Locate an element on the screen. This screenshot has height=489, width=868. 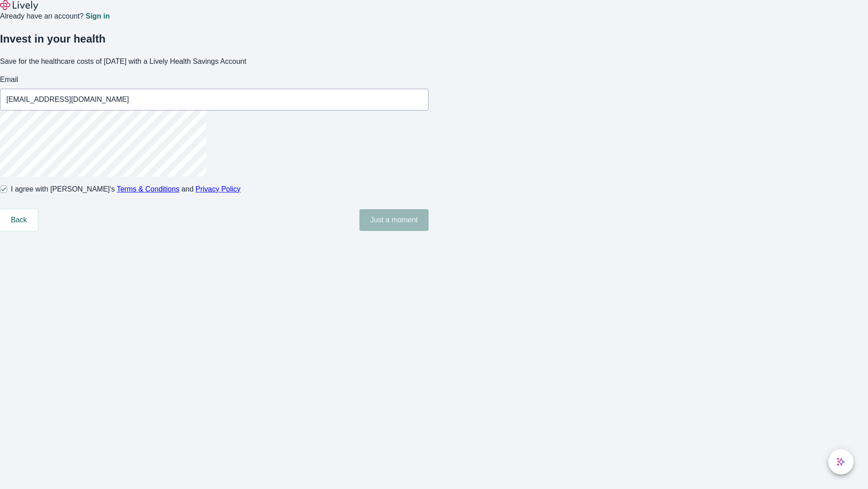
a: Terms & Conditions is located at coordinates (148, 188).